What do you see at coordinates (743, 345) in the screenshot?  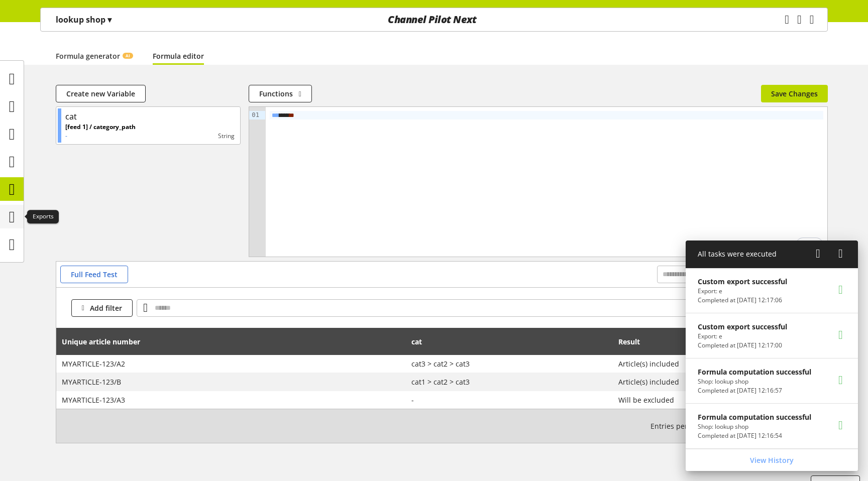 I see `p: Completed at Sep 24, 2025, 12:17:00` at bounding box center [743, 345].